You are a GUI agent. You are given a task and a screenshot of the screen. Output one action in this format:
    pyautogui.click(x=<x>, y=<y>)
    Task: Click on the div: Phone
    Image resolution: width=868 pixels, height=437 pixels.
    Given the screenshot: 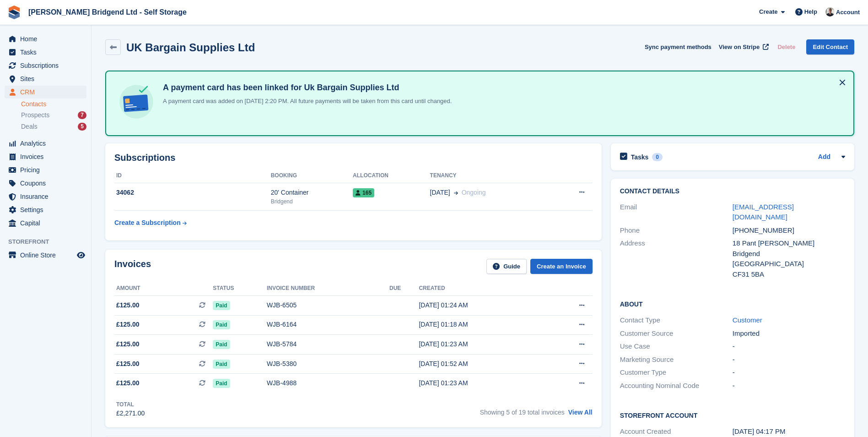 What is the action you would take?
    pyautogui.click(x=676, y=230)
    